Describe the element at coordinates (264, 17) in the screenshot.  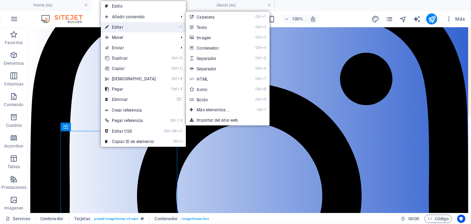
I see `i: 1` at that location.